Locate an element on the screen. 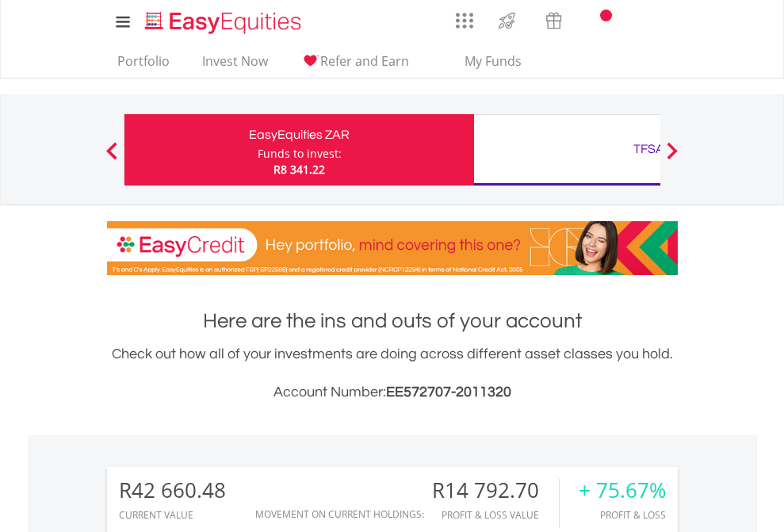 The image size is (784, 532). h1: Here are the ins and outs of your account is located at coordinates (392, 321).